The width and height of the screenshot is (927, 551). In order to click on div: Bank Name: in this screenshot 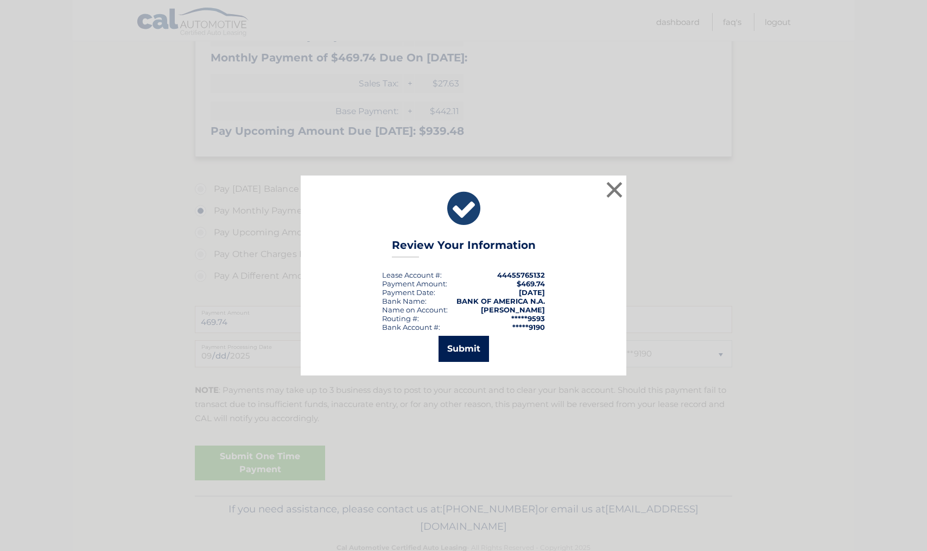, I will do `click(405, 301)`.